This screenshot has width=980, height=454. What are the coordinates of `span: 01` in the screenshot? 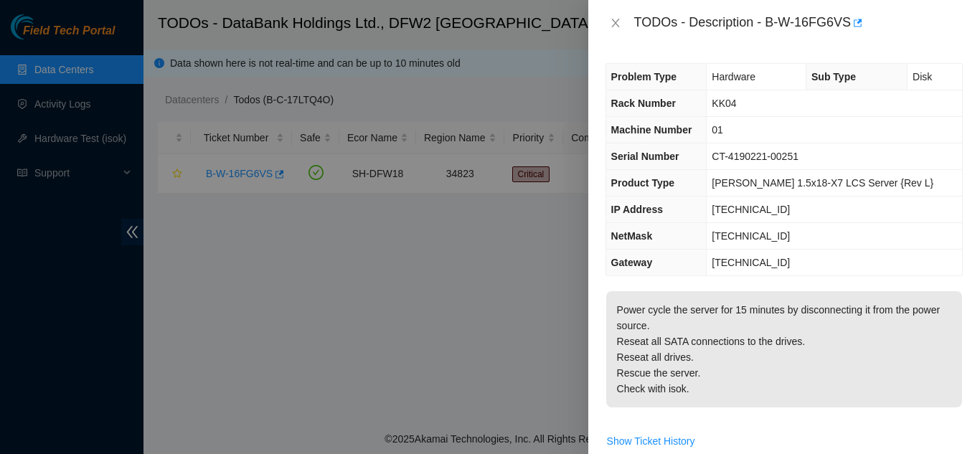 It's located at (717, 130).